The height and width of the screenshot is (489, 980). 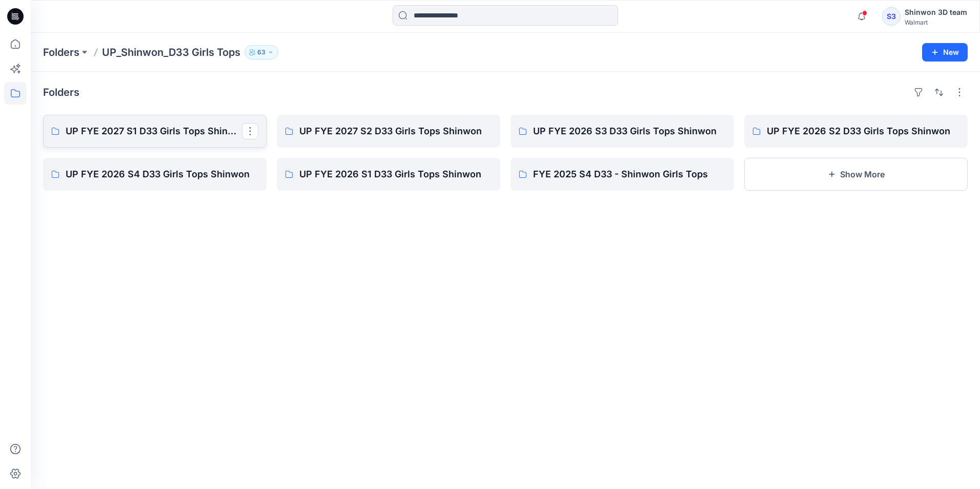 I want to click on div: Walmart, so click(x=936, y=22).